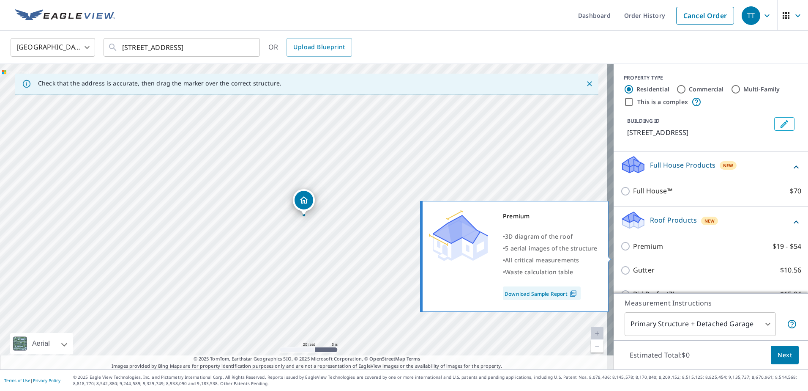 The height and width of the screenshot is (391, 808). Describe the element at coordinates (413, 358) in the screenshot. I see `a: Terms` at that location.